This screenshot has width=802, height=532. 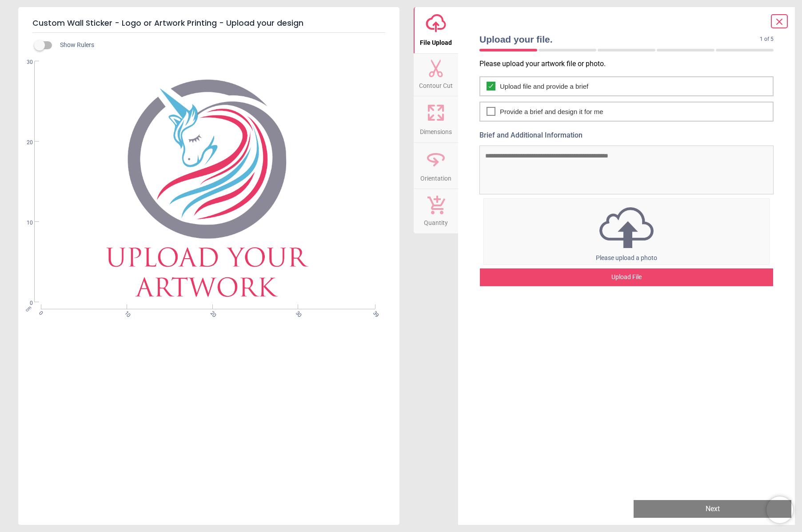 I want to click on div: Show Rulers, so click(x=219, y=45).